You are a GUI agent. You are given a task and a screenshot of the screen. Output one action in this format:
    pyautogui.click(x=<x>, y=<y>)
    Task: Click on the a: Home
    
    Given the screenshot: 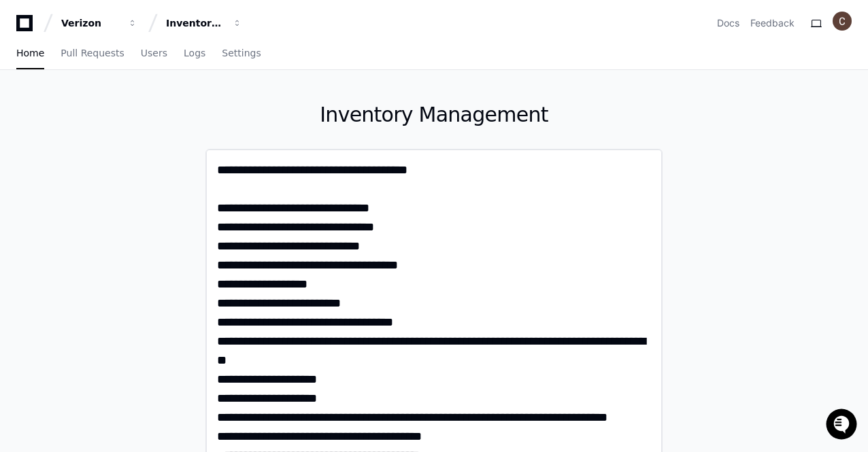 What is the action you would take?
    pyautogui.click(x=30, y=54)
    